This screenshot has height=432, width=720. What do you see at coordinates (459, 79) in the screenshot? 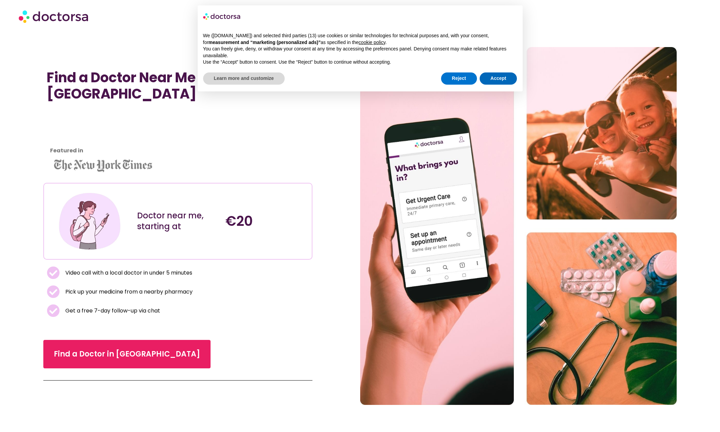
I see `button: Reject` at bounding box center [459, 79].